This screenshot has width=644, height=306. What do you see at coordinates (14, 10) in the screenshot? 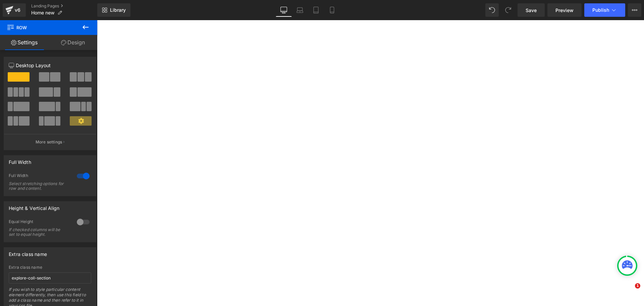
I see `a: v6` at bounding box center [14, 10].